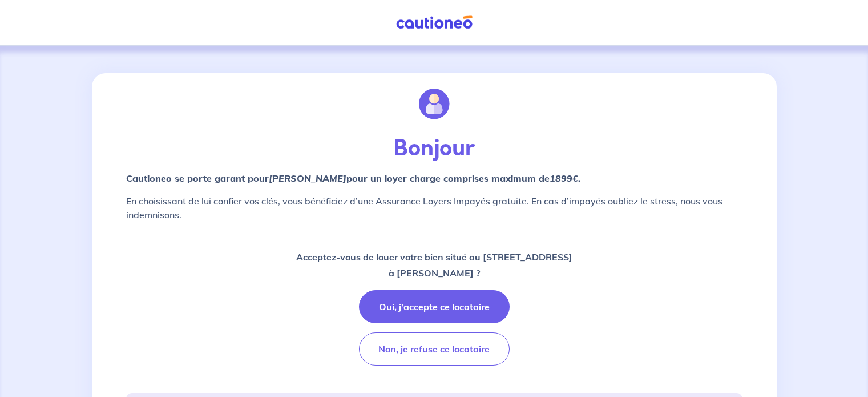 The width and height of the screenshot is (868, 397). Describe the element at coordinates (434, 349) in the screenshot. I see `button: Non, je refuse ce locataire` at that location.